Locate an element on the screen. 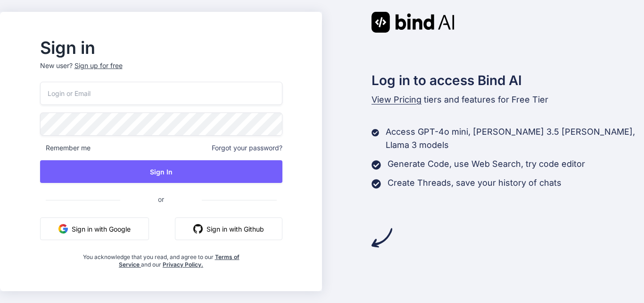  button: Sign In is located at coordinates (161, 172).